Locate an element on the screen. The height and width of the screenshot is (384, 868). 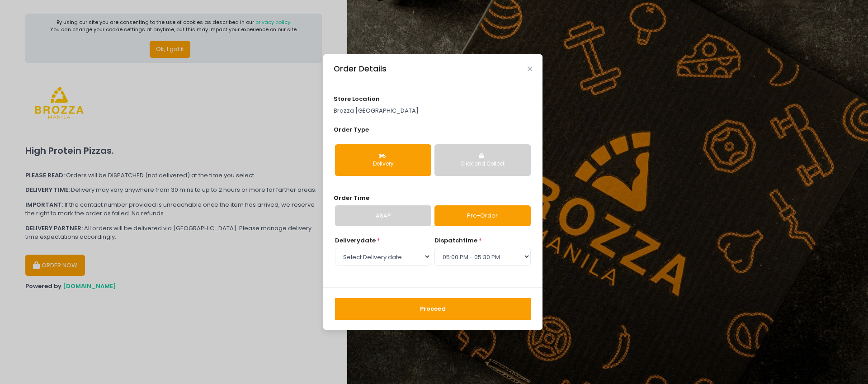
button: Close is located at coordinates (530, 69).